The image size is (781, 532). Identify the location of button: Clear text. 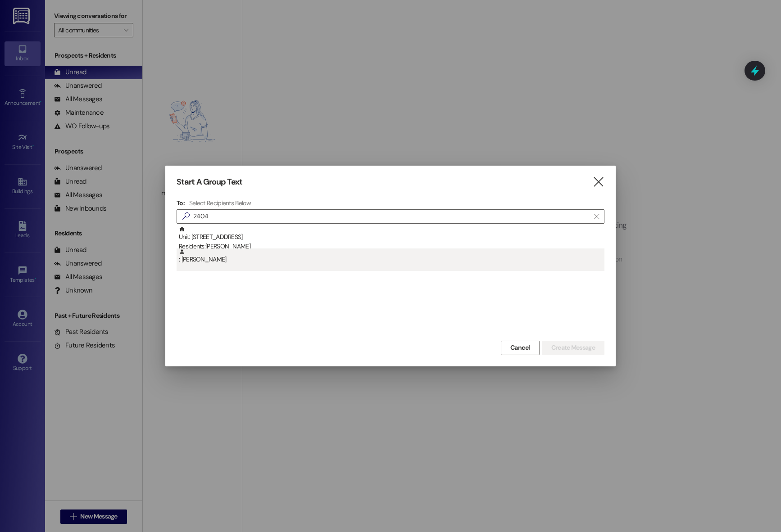
(597, 216).